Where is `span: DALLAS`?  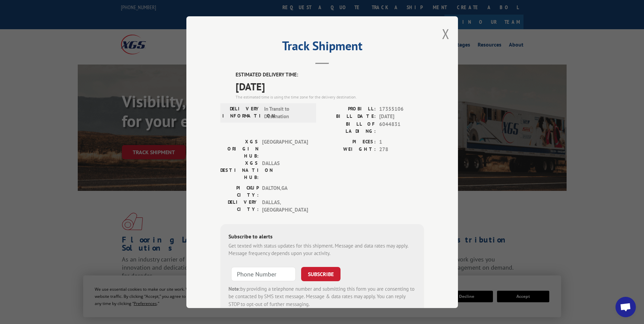
span: DALLAS is located at coordinates (285, 170).